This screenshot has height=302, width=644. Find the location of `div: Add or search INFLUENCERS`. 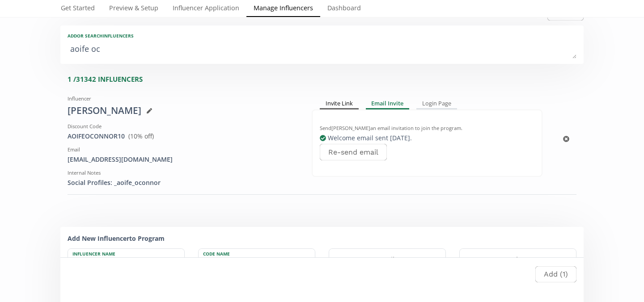

div: Add or search INFLUENCERS is located at coordinates (322, 36).